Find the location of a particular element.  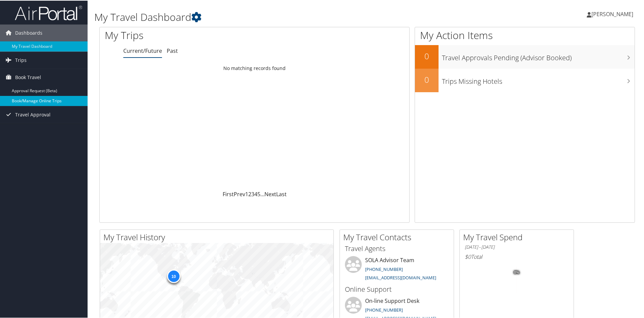

a: Past is located at coordinates (172, 50).